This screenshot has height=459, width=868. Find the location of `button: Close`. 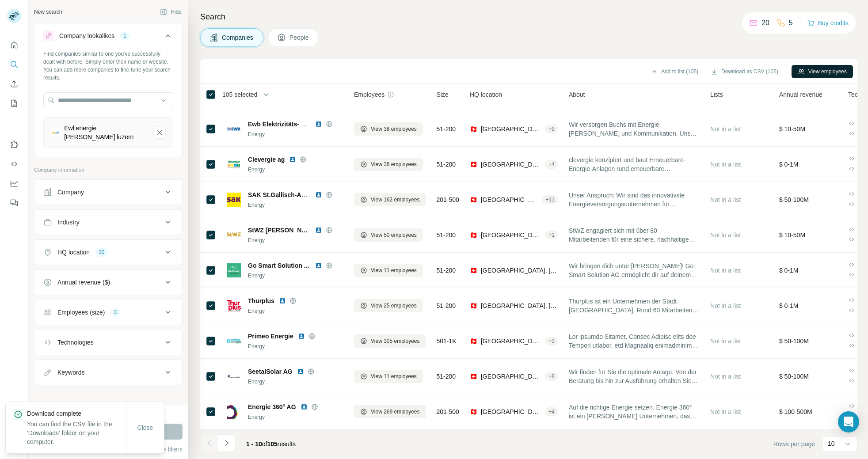

button: Close is located at coordinates (145, 428).